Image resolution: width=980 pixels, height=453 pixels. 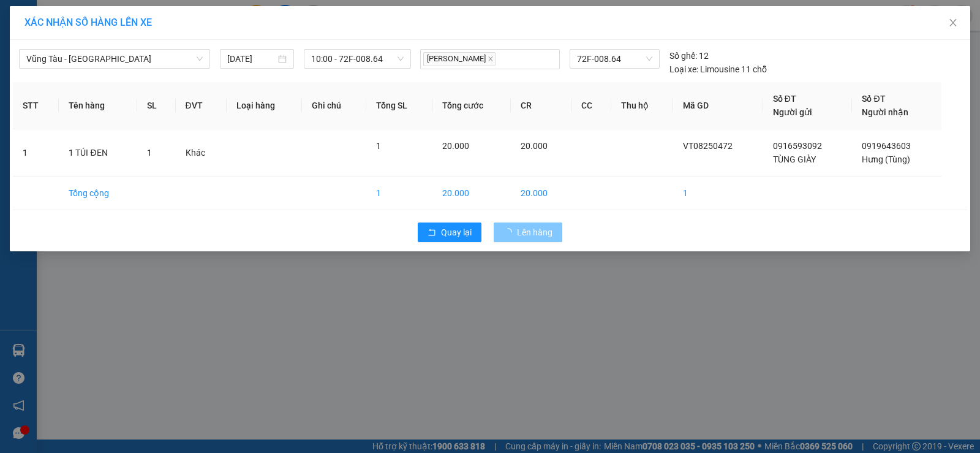 I want to click on span: 72F-008.64, so click(x=614, y=59).